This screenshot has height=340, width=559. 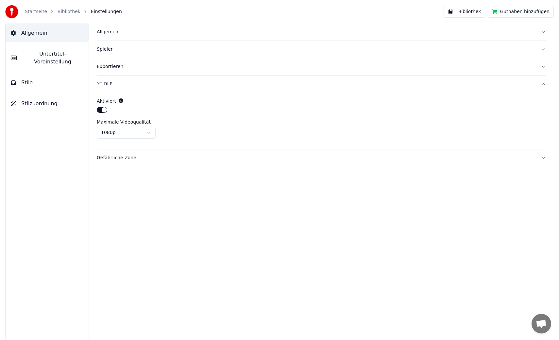 What do you see at coordinates (321, 84) in the screenshot?
I see `button: YT-DLP` at bounding box center [321, 84].